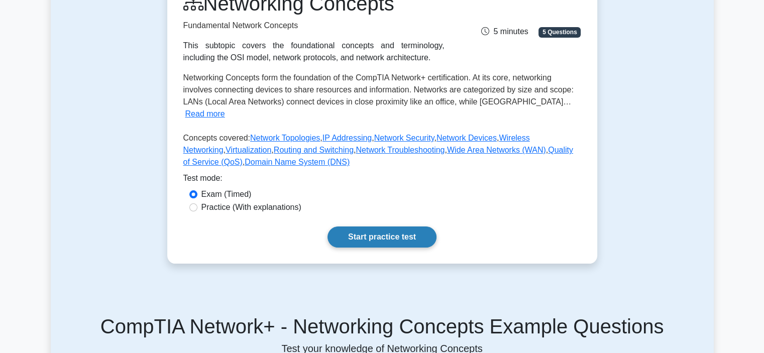 This screenshot has width=764, height=353. What do you see at coordinates (382, 180) in the screenshot?
I see `div: Test mode:` at bounding box center [382, 180].